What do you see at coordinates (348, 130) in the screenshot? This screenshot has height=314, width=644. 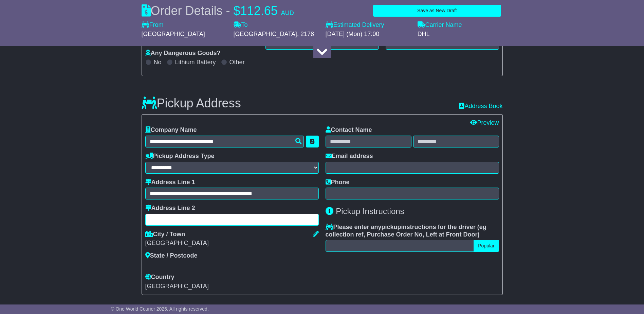 I see `label: Contact Name` at bounding box center [348, 130].